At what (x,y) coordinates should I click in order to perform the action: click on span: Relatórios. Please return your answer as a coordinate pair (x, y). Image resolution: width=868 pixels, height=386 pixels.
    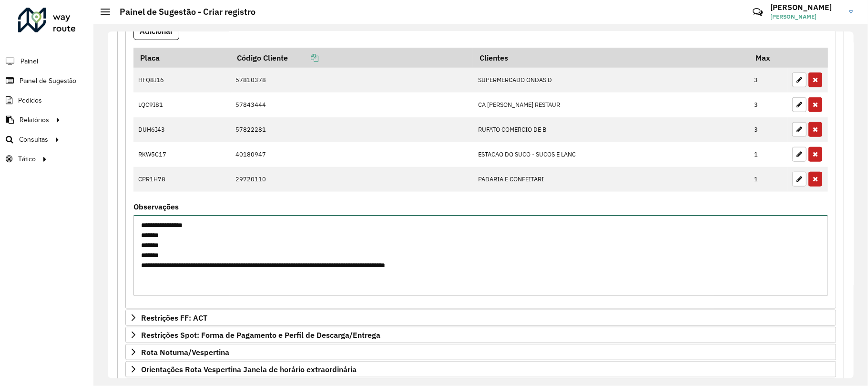
    Looking at the image, I should click on (34, 120).